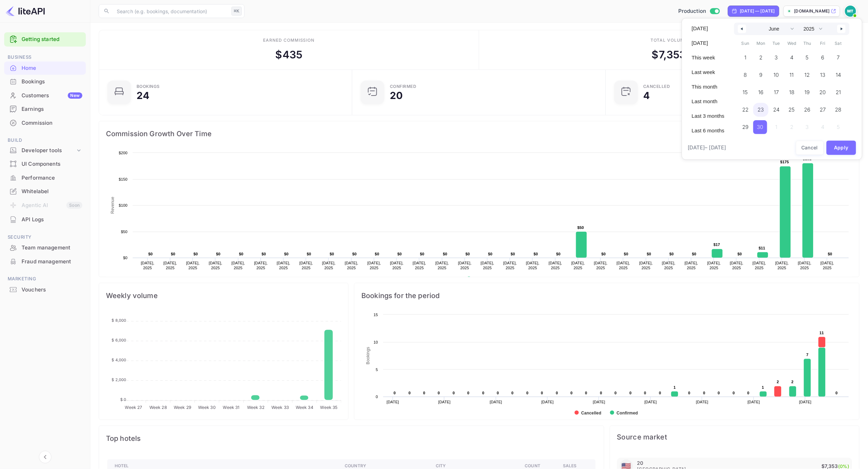 This screenshot has height=469, width=868. I want to click on button: 11, so click(792, 73).